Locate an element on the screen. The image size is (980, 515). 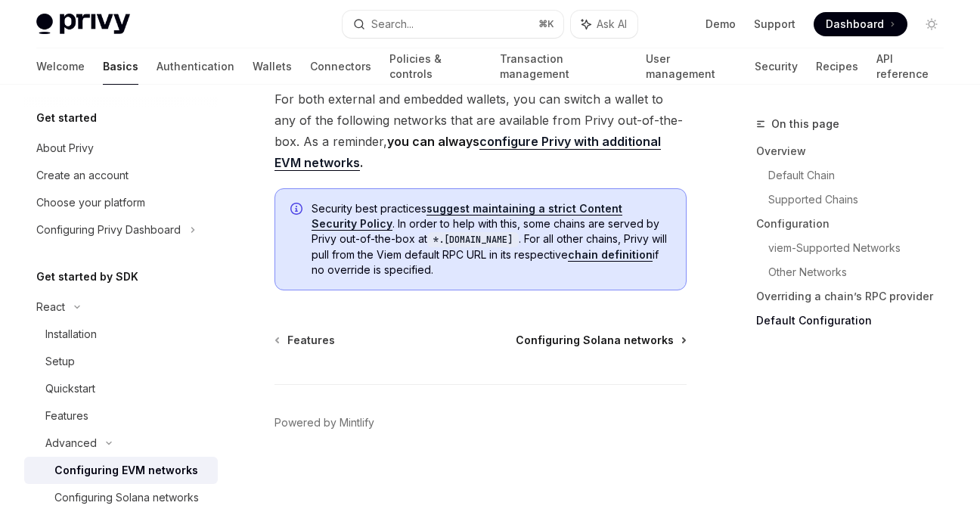
a: Default Configuration is located at coordinates (856, 320).